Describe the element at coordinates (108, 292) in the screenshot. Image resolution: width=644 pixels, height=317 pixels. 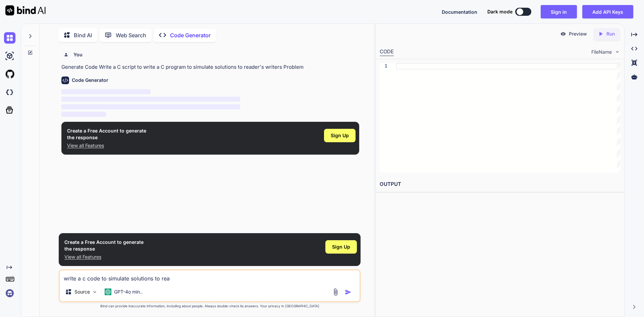
I see `img: GPT-4o mini` at that location.